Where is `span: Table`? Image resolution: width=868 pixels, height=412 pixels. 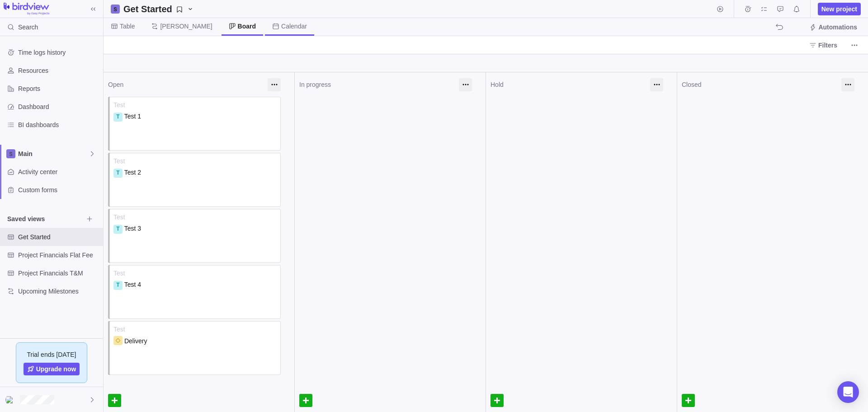
span: Table is located at coordinates (127, 26).